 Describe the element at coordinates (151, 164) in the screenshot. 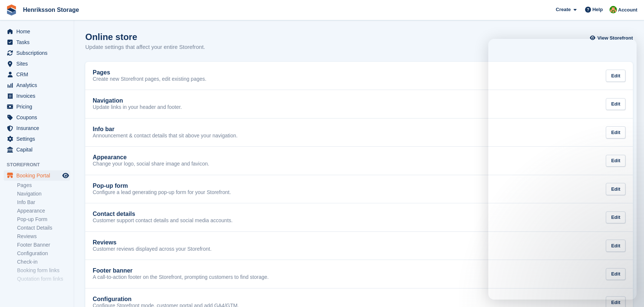

I see `p: Change your logo, social share image and favicon.` at that location.